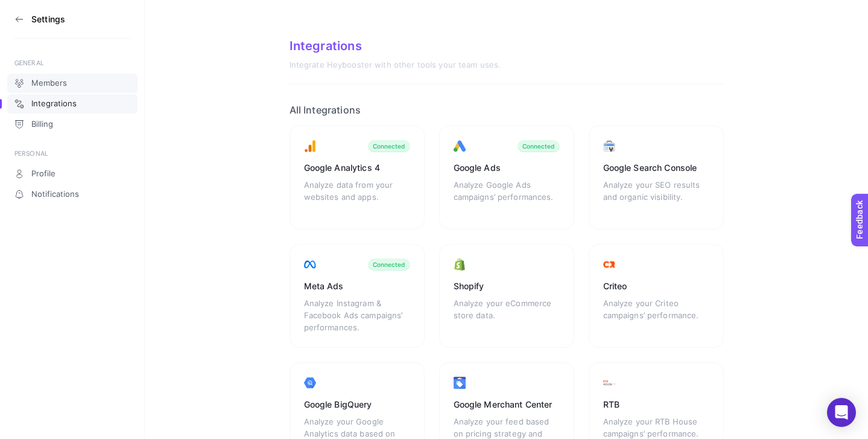 The image size is (868, 439). I want to click on div: Analyze data from your websites and apps., so click(357, 197).